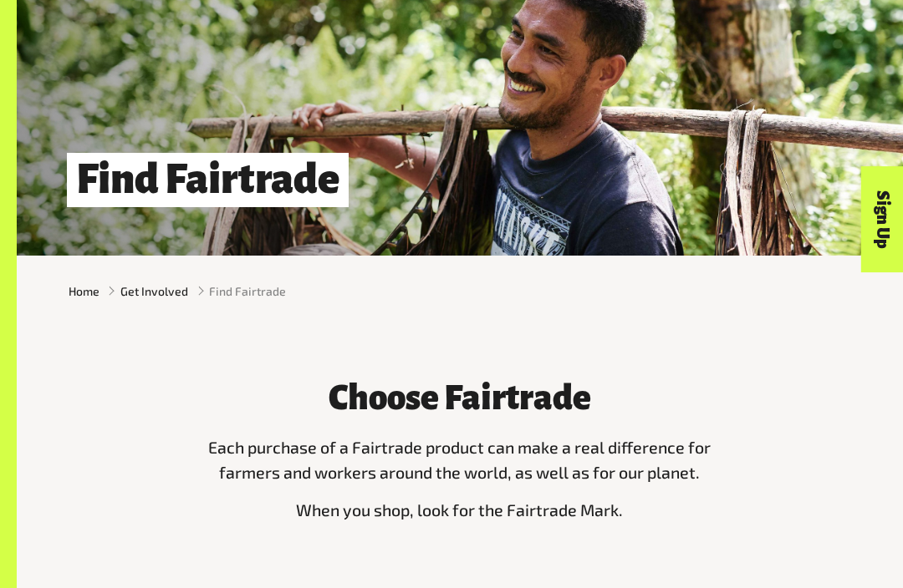 This screenshot has width=903, height=588. Describe the element at coordinates (459, 510) in the screenshot. I see `span: When you shop, look for the Fairtrade Mark.` at that location.